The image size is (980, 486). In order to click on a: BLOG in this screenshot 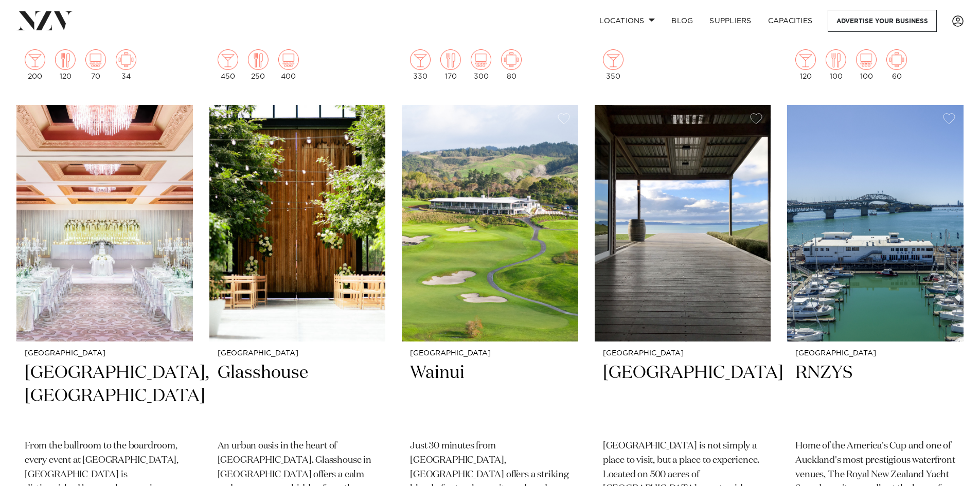, I will do `click(682, 21)`.